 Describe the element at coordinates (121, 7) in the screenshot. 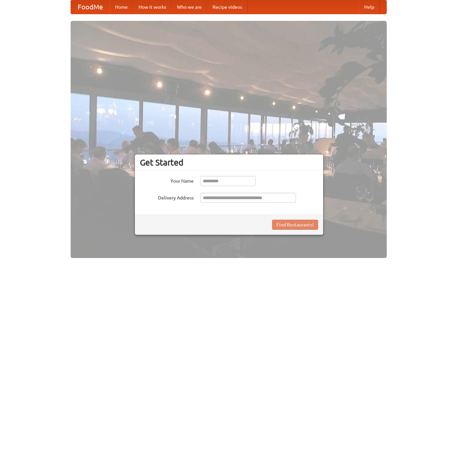

I see `a: Home` at that location.